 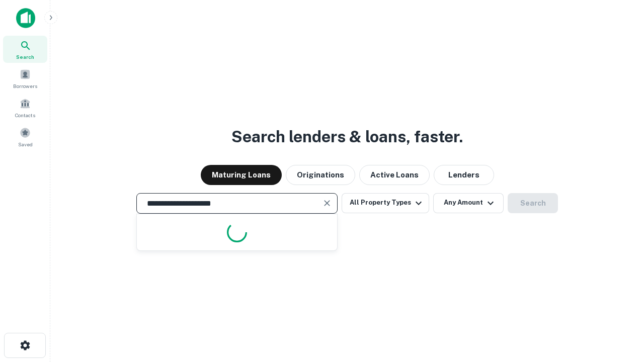 I want to click on img: capitalize-icon.png, so click(x=26, y=18).